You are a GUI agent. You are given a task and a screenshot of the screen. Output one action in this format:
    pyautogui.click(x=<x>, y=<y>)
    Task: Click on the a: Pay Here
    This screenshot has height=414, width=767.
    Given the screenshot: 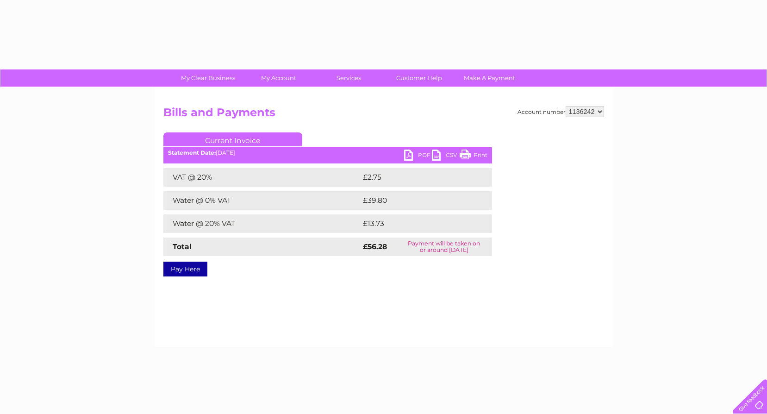 What is the action you would take?
    pyautogui.click(x=185, y=269)
    